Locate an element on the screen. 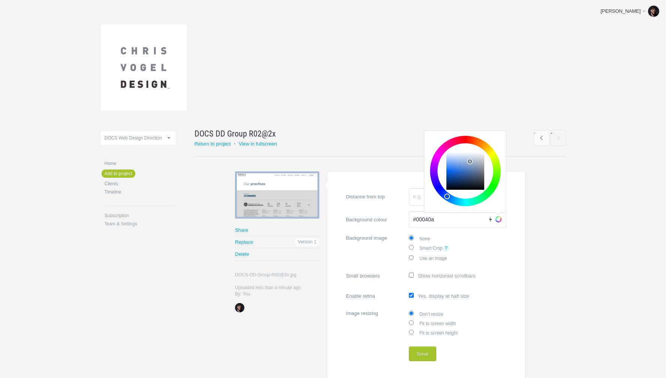 Image resolution: width=666 pixels, height=378 pixels. span: Background colour is located at coordinates (373, 218).